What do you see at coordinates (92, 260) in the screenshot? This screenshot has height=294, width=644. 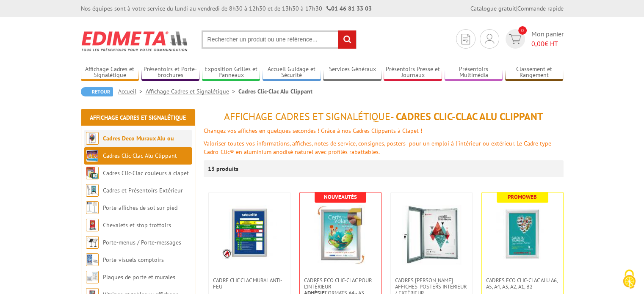 I see `img: Porte-visuels comptoirs` at bounding box center [92, 260].